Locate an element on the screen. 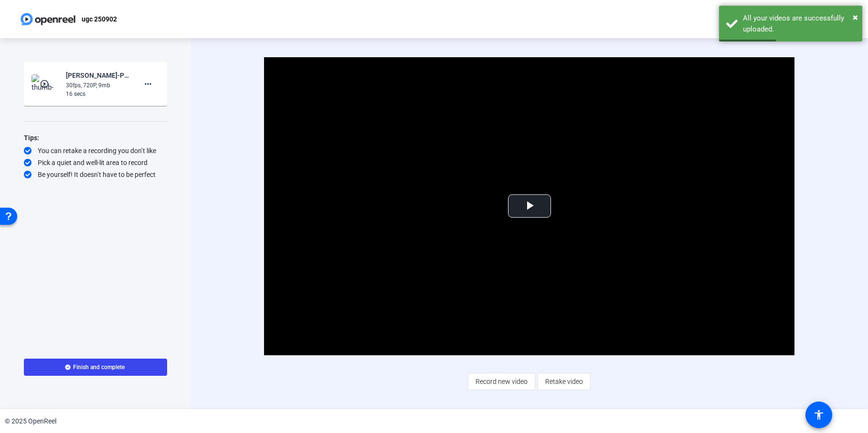  div: © 2025 OpenReel is located at coordinates (30, 421).